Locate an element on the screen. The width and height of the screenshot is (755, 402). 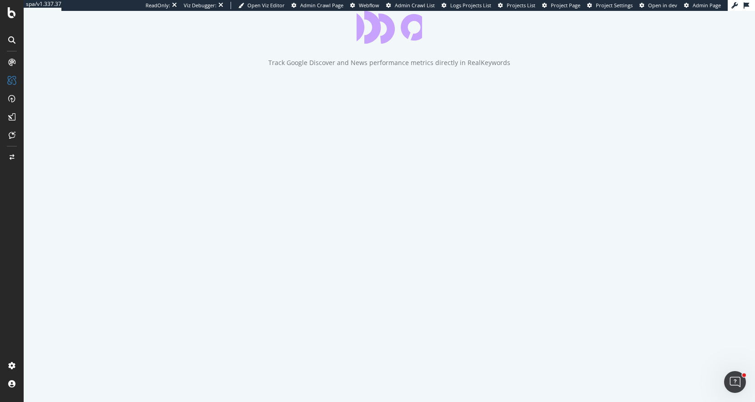
a: Open in dev is located at coordinates (658, 5).